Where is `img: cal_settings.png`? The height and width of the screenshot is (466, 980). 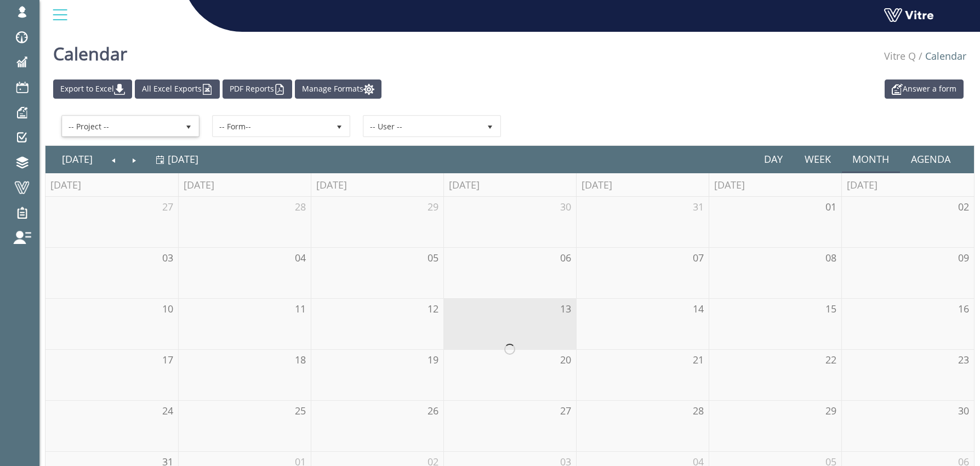 img: cal_settings.png is located at coordinates (369, 90).